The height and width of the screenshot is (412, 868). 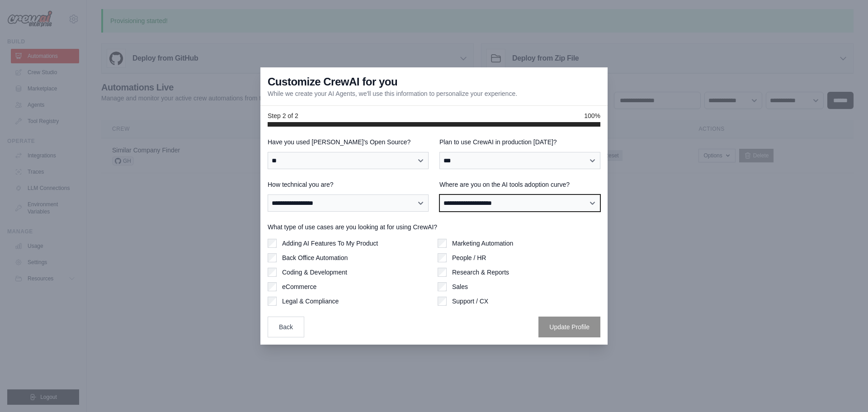 What do you see at coordinates (459, 286) in the screenshot?
I see `label: Sales` at bounding box center [459, 286].